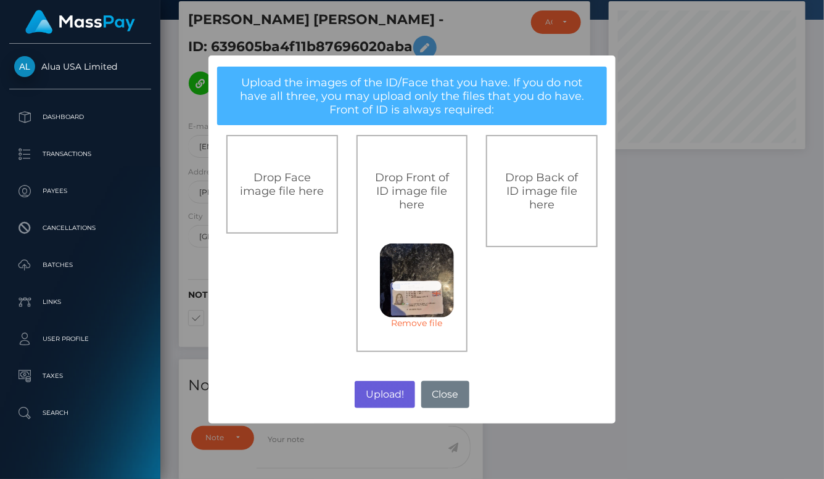  What do you see at coordinates (80, 67) in the screenshot?
I see `span: Alua USA Limited` at bounding box center [80, 67].